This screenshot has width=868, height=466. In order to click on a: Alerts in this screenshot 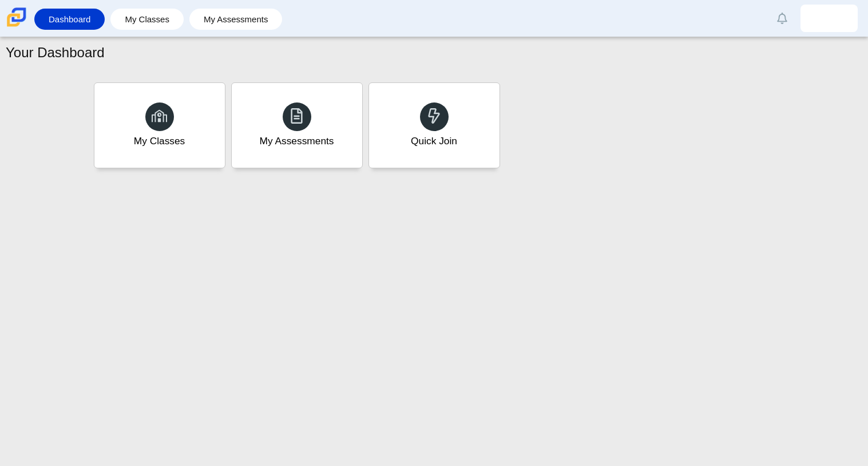, I will do `click(782, 18)`.